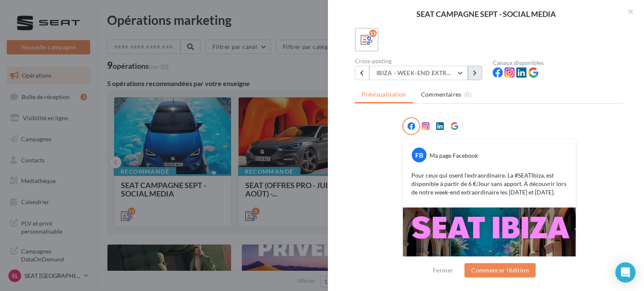  I want to click on div: 11, so click(373, 34).